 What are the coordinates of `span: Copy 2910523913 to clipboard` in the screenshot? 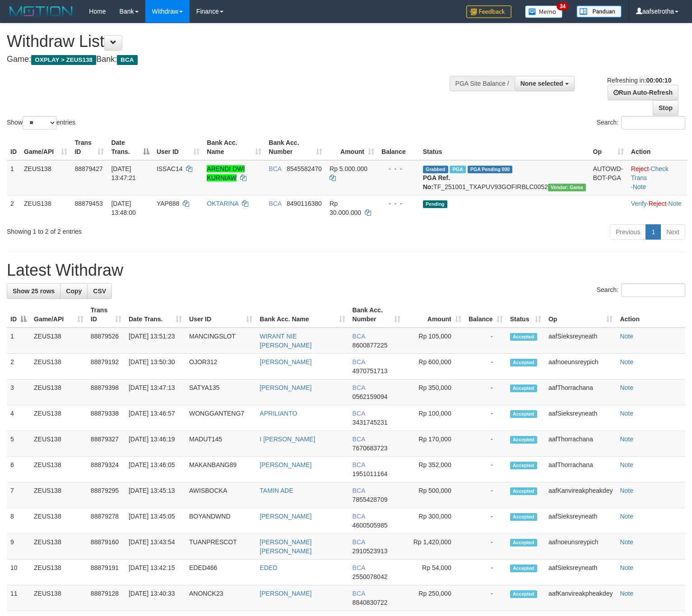 It's located at (370, 551).